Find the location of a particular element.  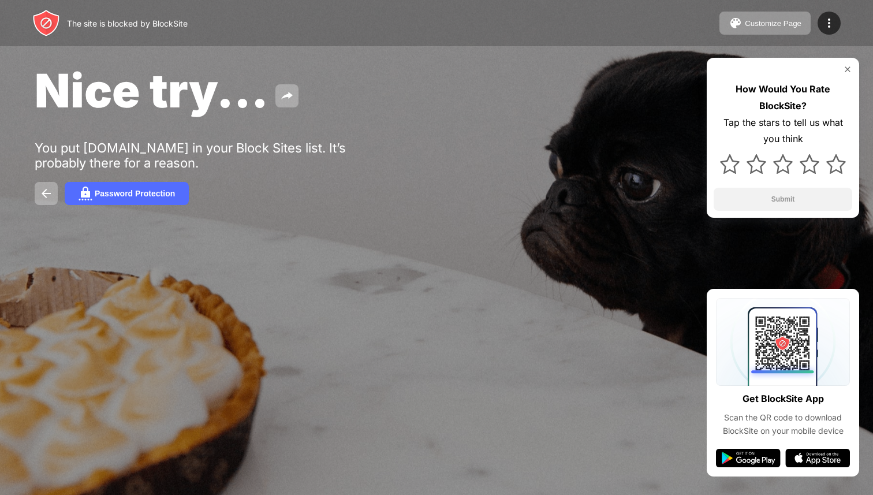

button: Customize Page is located at coordinates (765, 23).